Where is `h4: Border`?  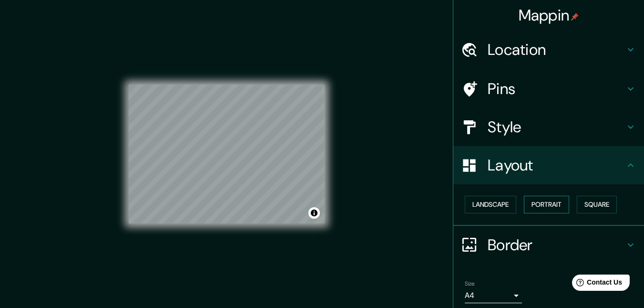
h4: Border is located at coordinates (556, 245).